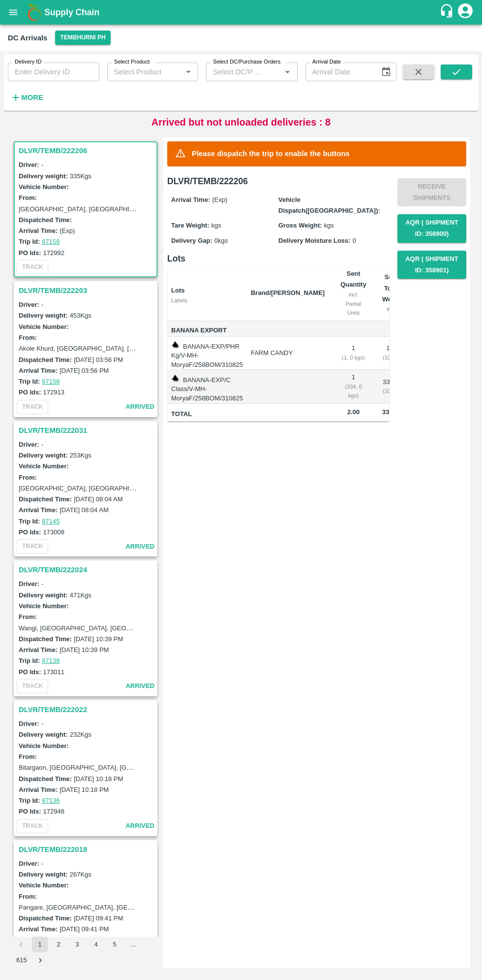 This screenshot has width=482, height=980. Describe the element at coordinates (72, 12) in the screenshot. I see `b: Supply Chain` at that location.